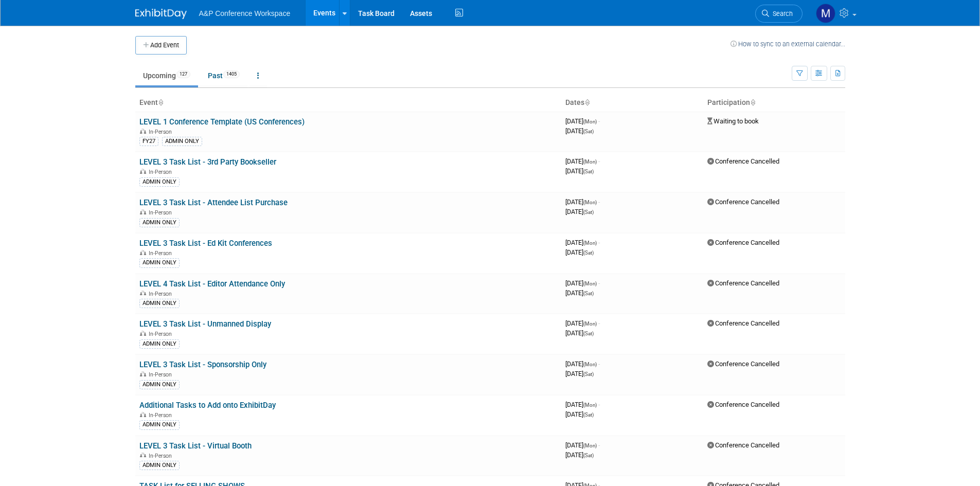  Describe the element at coordinates (752, 102) in the screenshot. I see `a: Sort by Participation Type` at that location.